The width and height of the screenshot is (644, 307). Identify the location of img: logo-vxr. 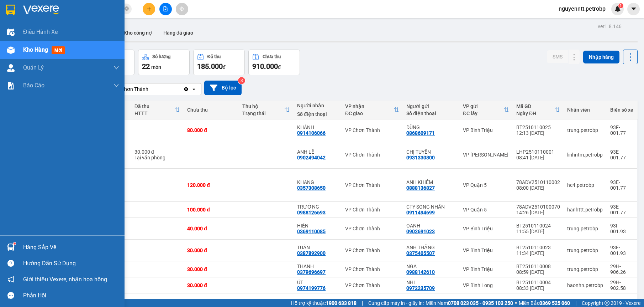
(10, 10).